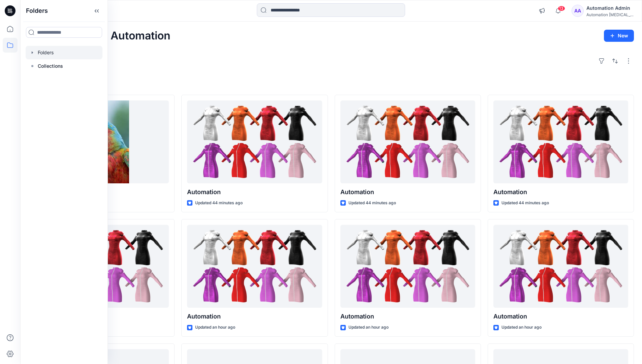  What do you see at coordinates (577, 11) in the screenshot?
I see `div: AA` at bounding box center [577, 11].